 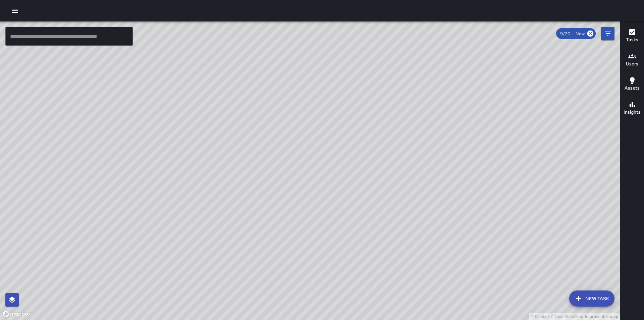 I want to click on button: Filters, so click(x=607, y=34).